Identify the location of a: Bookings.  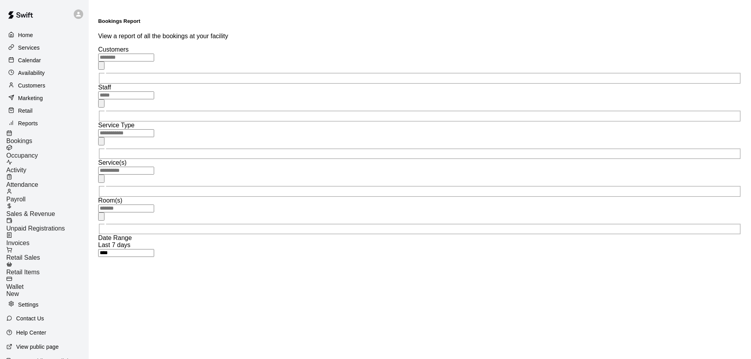
(47, 137).